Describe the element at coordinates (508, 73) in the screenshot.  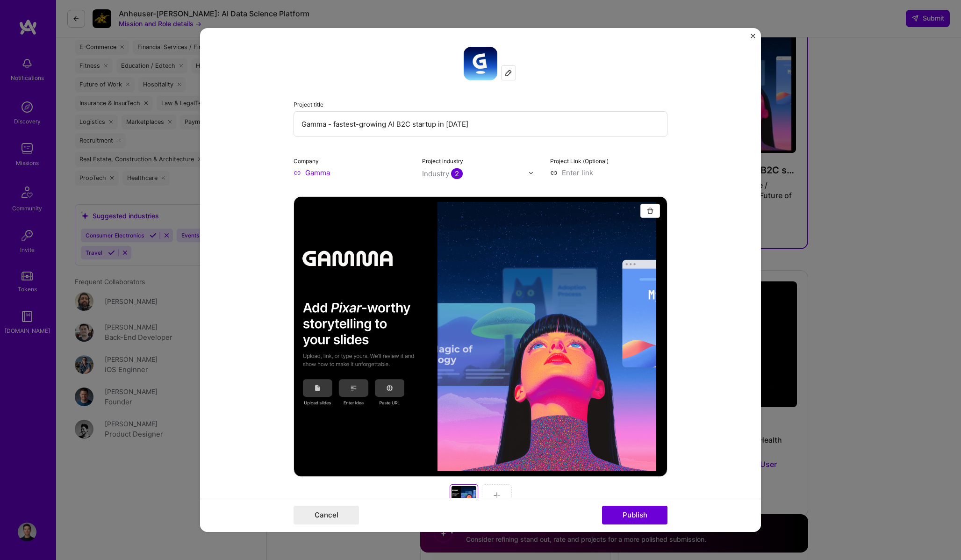
I see `img: Edit` at that location.